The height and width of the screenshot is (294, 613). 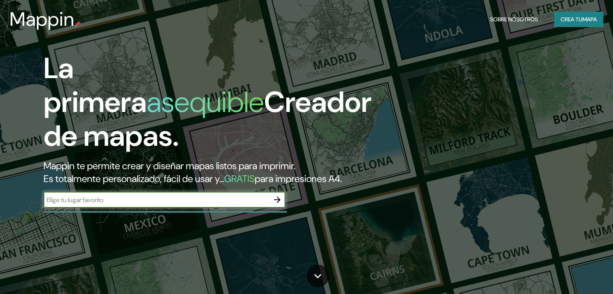 What do you see at coordinates (590, 19) in the screenshot?
I see `font: mapa` at bounding box center [590, 19].